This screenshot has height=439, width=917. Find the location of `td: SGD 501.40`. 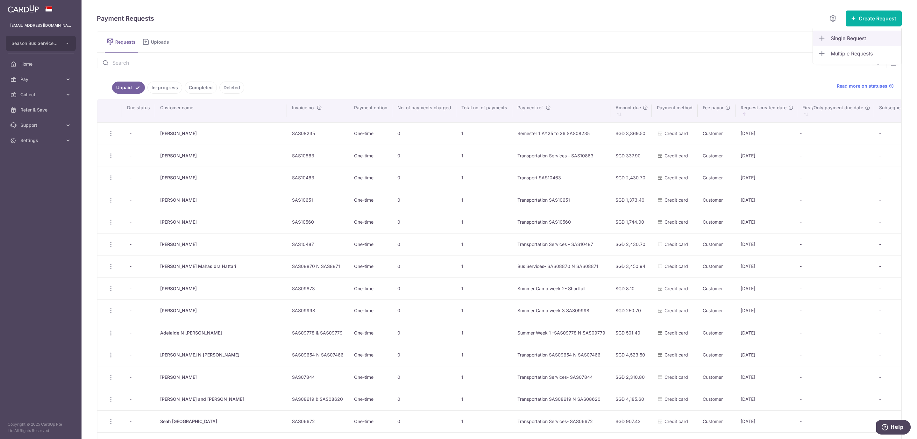

td: SGD 501.40 is located at coordinates (631, 333).